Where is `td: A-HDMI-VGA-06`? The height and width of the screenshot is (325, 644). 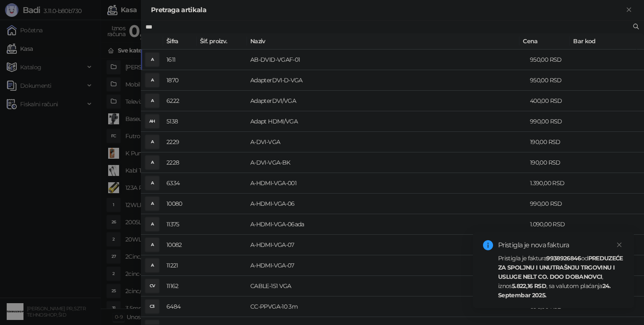
td: A-HDMI-VGA-06 is located at coordinates (387, 204).